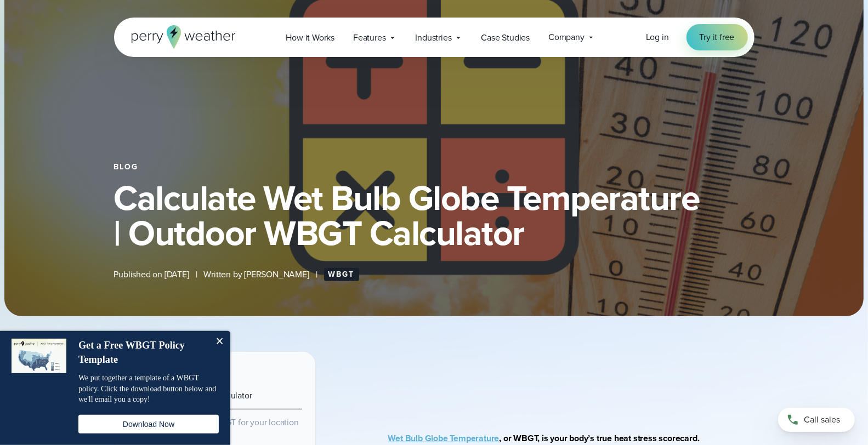 The width and height of the screenshot is (868, 445). What do you see at coordinates (816, 420) in the screenshot?
I see `a: Call sales` at bounding box center [816, 420].